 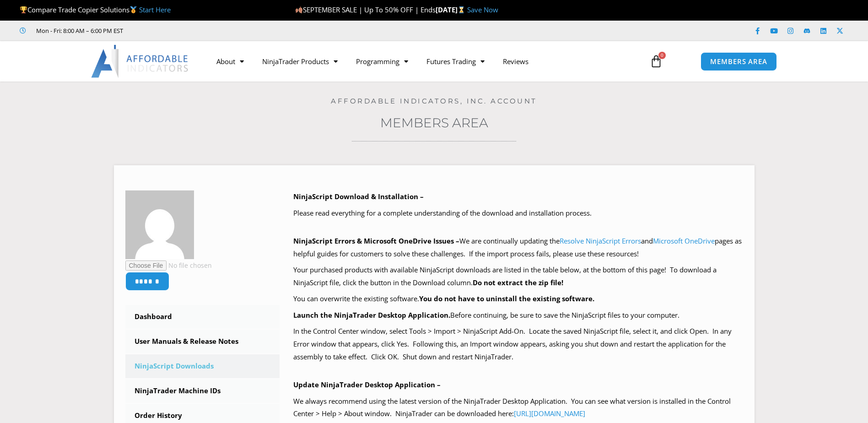 I want to click on a: Members Area, so click(x=434, y=123).